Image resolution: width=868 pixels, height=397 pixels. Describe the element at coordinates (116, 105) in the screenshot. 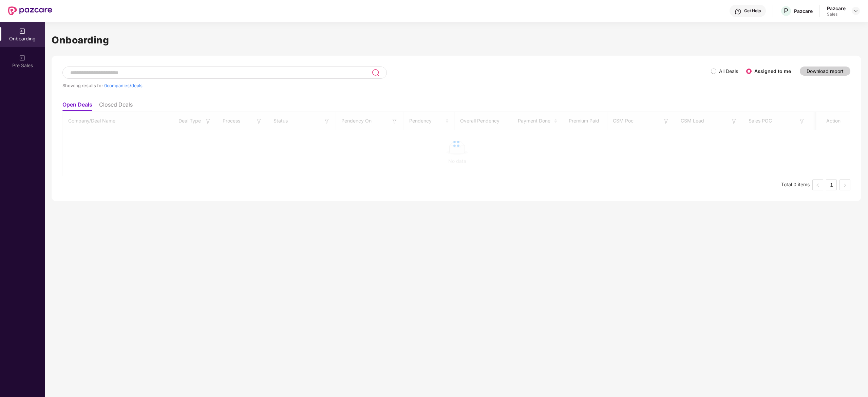

I see `li: Closed Deals` at that location.